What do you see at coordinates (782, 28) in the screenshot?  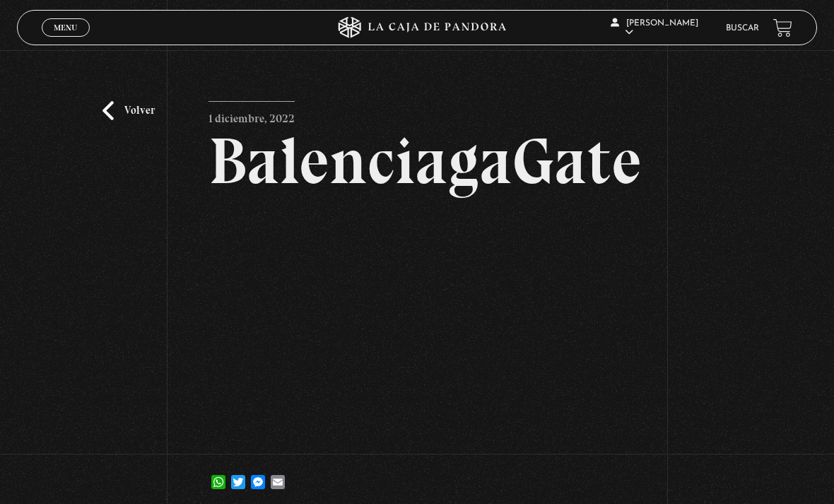 I see `a: View your shopping cart` at bounding box center [782, 28].